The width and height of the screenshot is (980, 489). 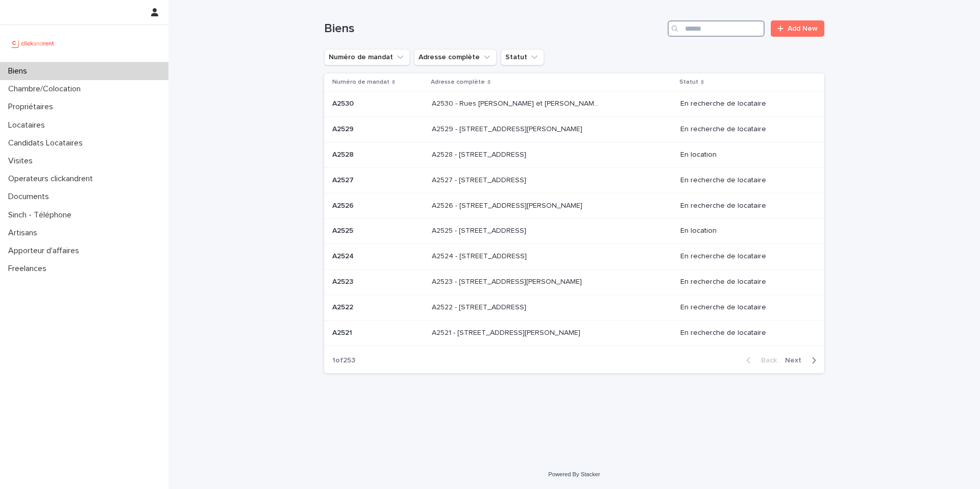 What do you see at coordinates (42, 215) in the screenshot?
I see `p: Sinch - Téléphone` at bounding box center [42, 215].